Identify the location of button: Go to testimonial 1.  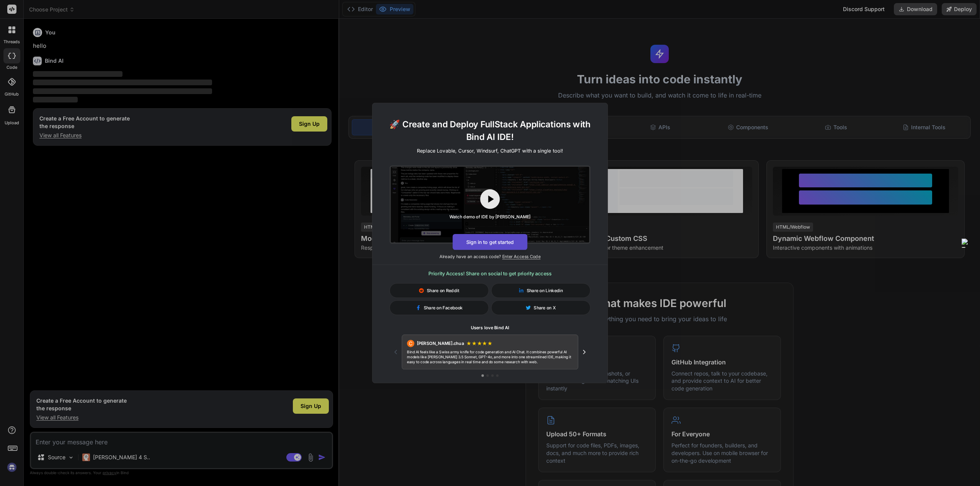
(483, 375).